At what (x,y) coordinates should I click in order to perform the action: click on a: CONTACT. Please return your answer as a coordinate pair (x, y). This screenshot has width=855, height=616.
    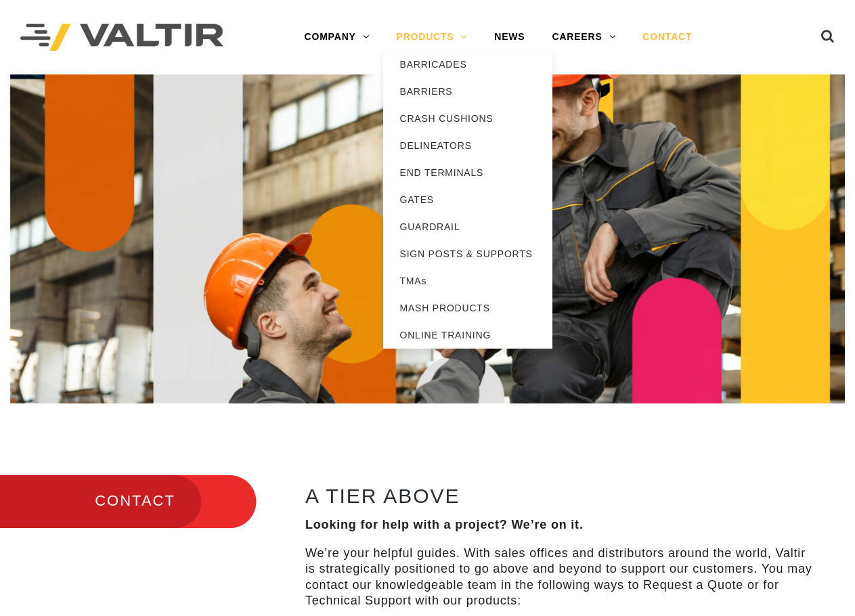
    Looking at the image, I should click on (667, 37).